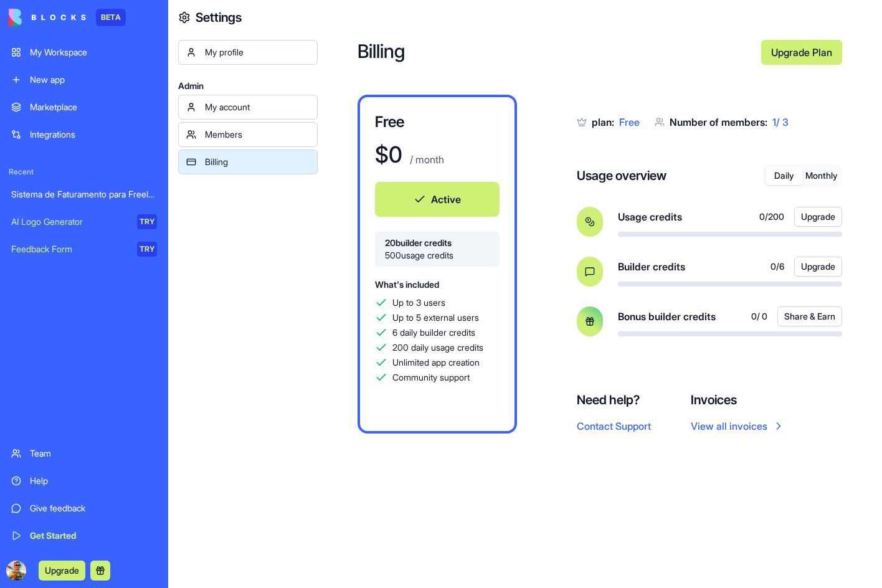 Image resolution: width=882 pixels, height=588 pixels. What do you see at coordinates (802, 52) in the screenshot?
I see `a: Upgrade Plan` at bounding box center [802, 52].